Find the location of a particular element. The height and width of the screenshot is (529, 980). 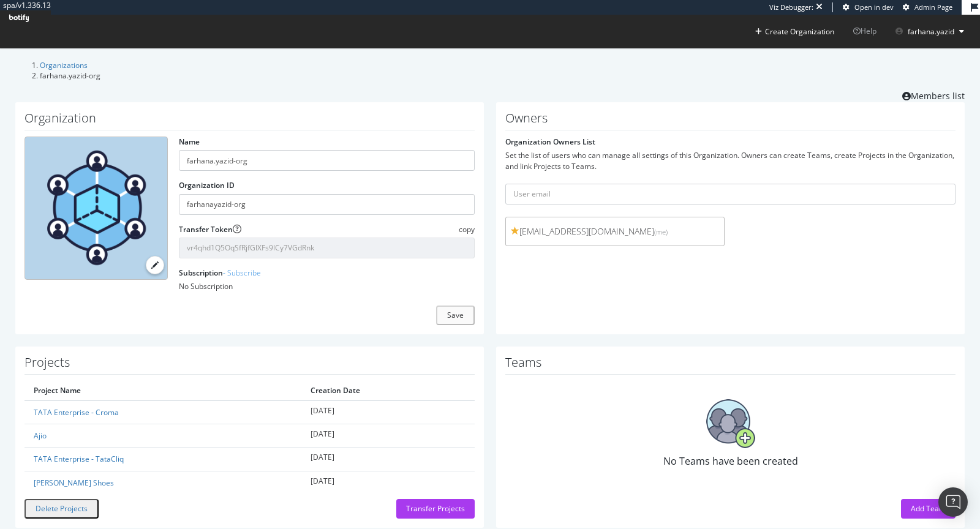

label: Name is located at coordinates (190, 141).